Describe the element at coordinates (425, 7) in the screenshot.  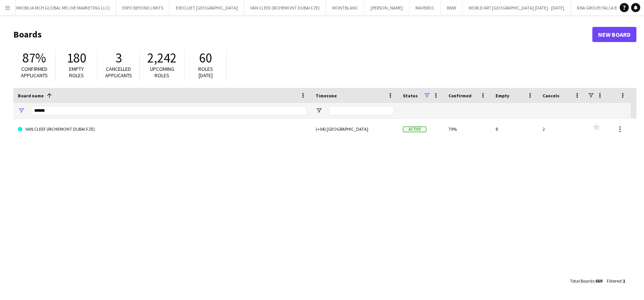
I see `button: MAVEROC` at that location.